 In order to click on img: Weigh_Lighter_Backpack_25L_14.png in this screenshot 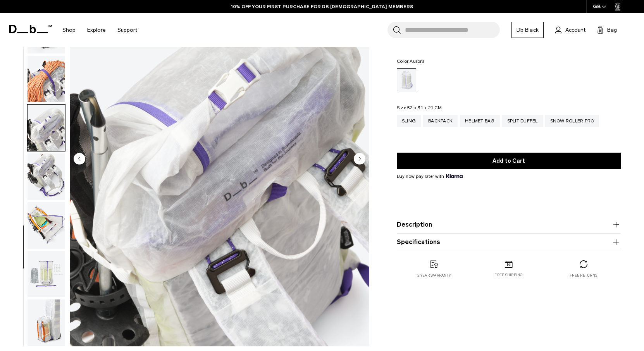, I will do `click(46, 225)`.